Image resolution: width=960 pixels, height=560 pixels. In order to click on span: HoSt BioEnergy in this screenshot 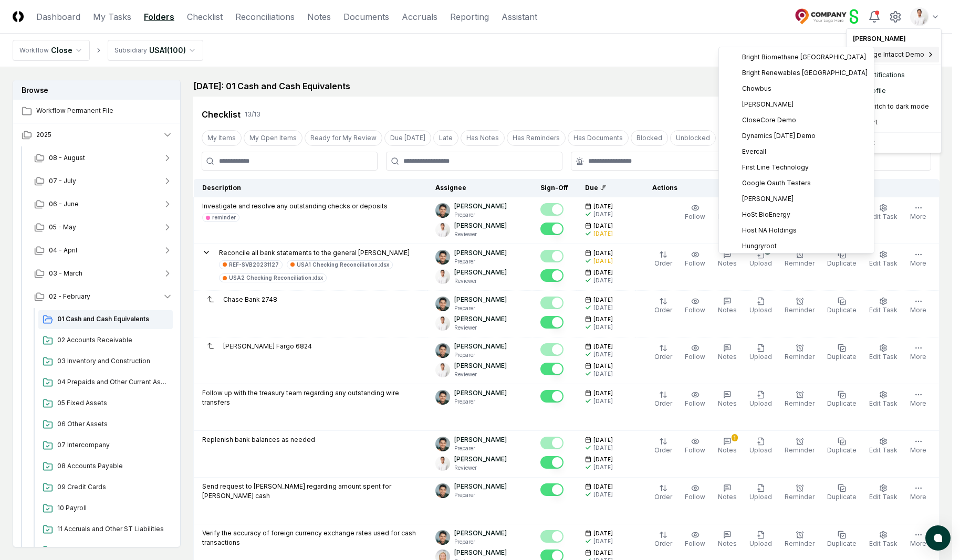, I will do `click(766, 215)`.